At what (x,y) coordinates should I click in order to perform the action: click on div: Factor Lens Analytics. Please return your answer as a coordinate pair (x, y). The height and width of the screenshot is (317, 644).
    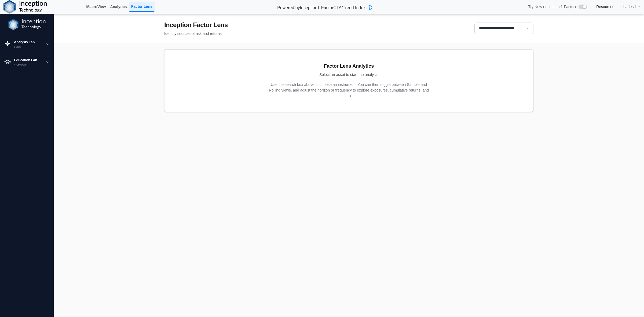
    Looking at the image, I should click on (349, 66).